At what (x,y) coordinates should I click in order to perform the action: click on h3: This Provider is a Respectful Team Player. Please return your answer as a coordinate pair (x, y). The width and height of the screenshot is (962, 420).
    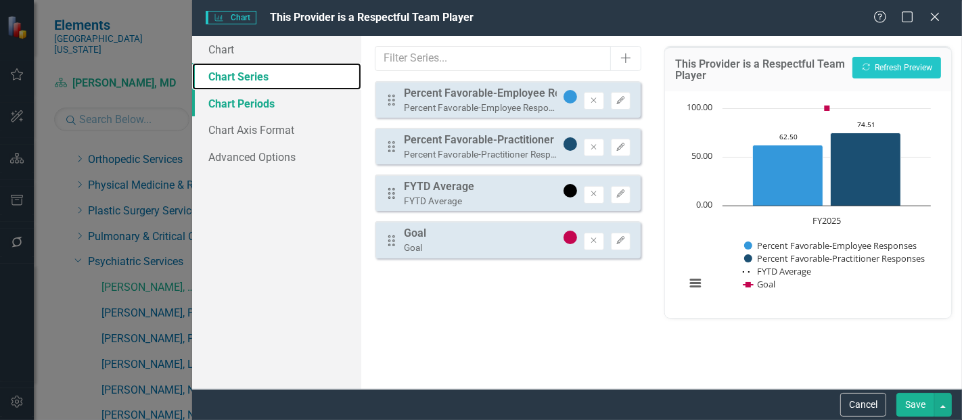
    Looking at the image, I should click on (760, 70).